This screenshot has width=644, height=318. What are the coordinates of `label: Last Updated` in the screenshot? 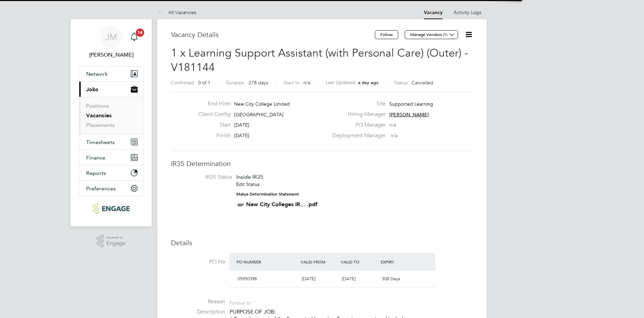 It's located at (340, 82).